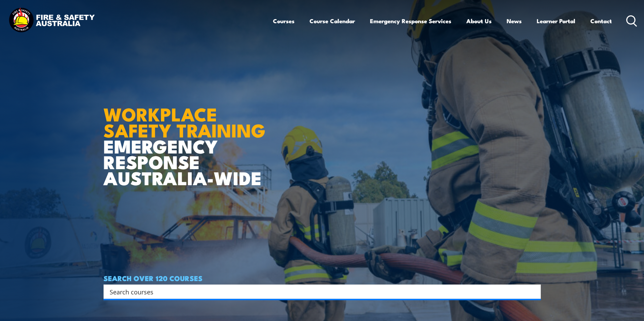  What do you see at coordinates (601, 21) in the screenshot?
I see `a: Contact` at bounding box center [601, 21].